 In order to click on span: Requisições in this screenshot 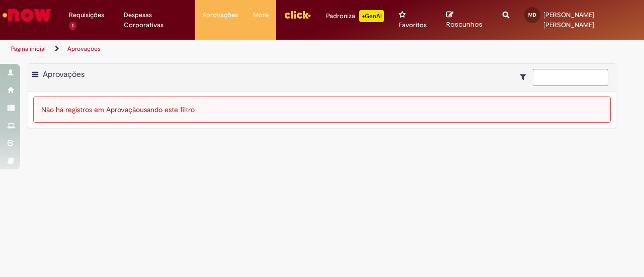, I will do `click(86, 15)`.